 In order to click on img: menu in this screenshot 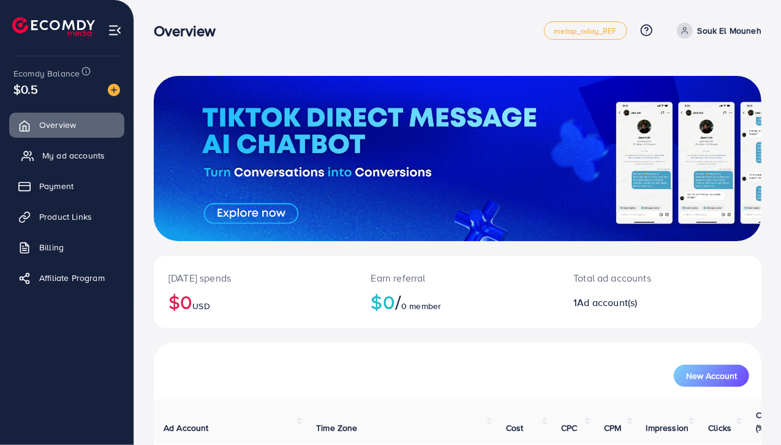, I will do `click(115, 30)`.